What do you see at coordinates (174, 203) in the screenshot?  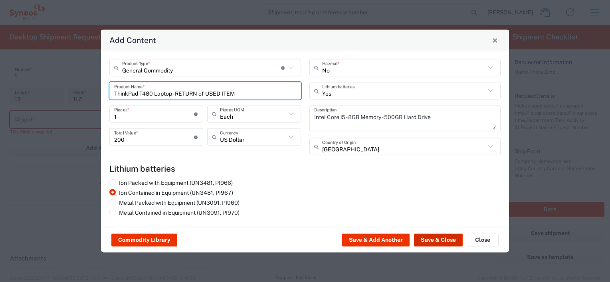 I see `label: Metal Packed with Equipment (UN3091, PI969)` at bounding box center [174, 203].